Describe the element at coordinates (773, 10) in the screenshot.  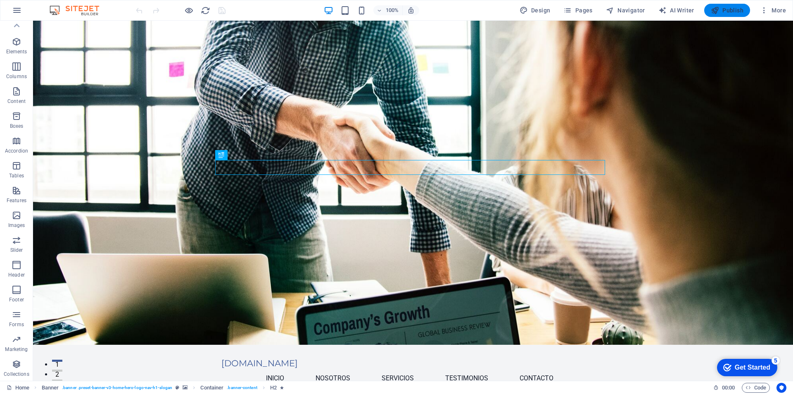
I see `span: More` at that location.